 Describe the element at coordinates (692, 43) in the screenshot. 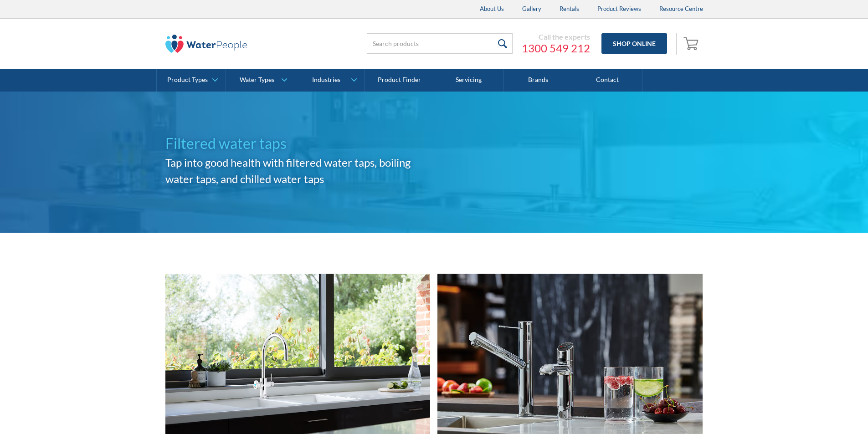

I see `img: shopping cart` at that location.